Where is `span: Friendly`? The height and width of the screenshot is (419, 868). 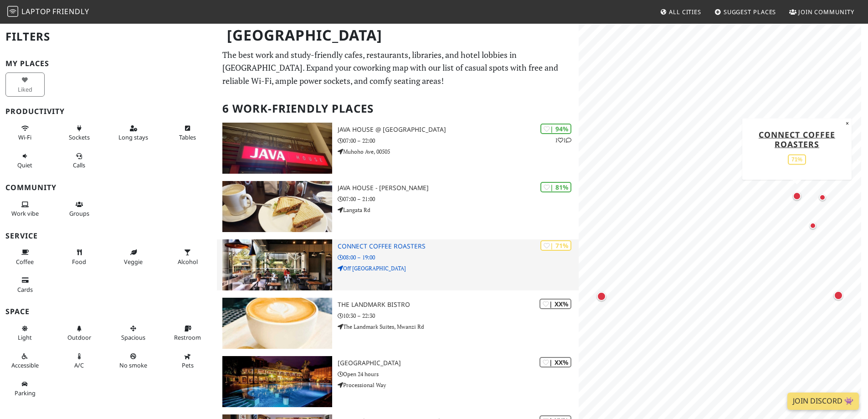
span: Friendly is located at coordinates (71, 12).